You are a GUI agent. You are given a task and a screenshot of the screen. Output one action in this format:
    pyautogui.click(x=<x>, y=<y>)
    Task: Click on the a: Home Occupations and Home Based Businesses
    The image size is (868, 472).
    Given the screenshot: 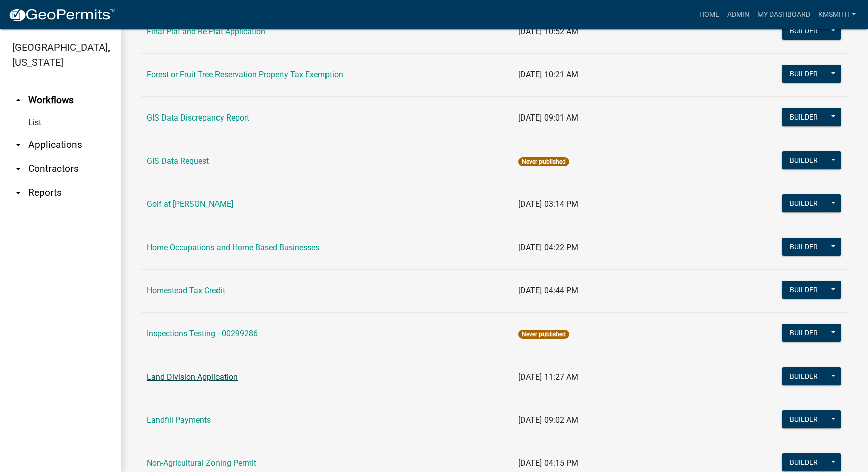 What is the action you would take?
    pyautogui.click(x=233, y=247)
    